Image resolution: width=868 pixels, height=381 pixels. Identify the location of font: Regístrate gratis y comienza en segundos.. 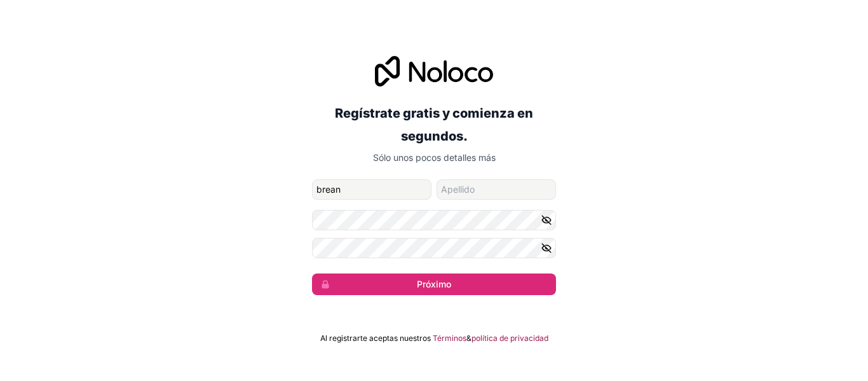
(434, 125).